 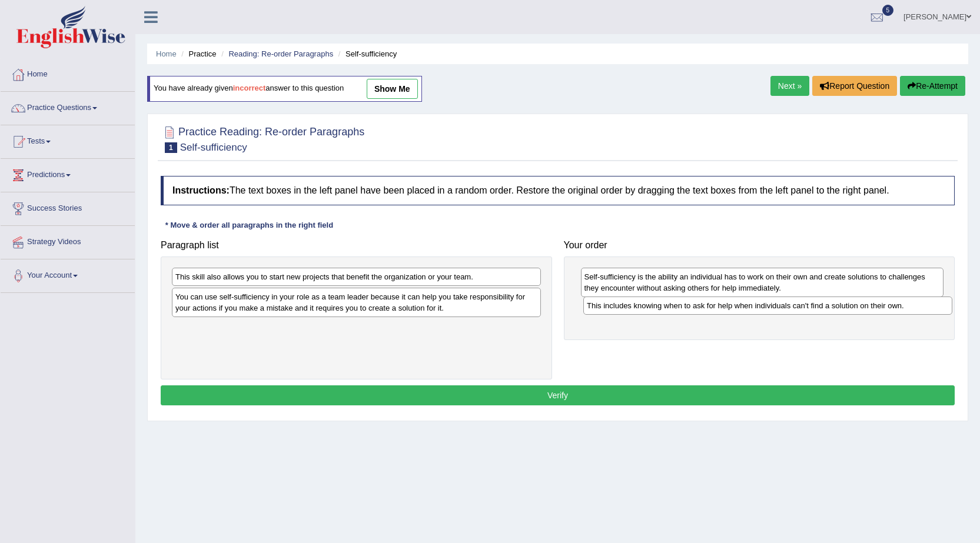 I want to click on li: Self-sufficiency, so click(x=366, y=54).